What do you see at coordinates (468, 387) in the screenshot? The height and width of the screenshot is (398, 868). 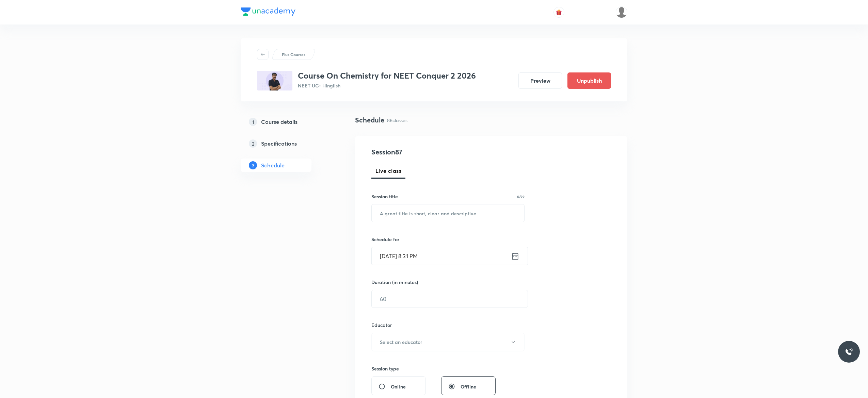 I see `span: Offline` at bounding box center [468, 387].